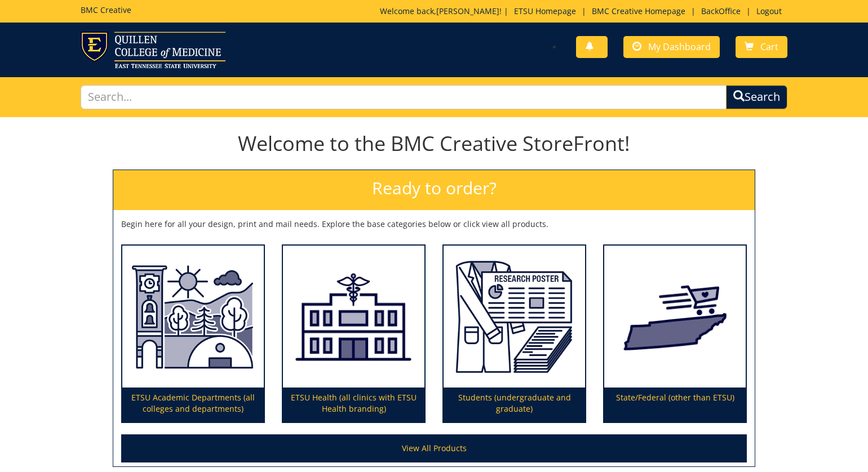  I want to click on a: State/Federal (other than ETSU), so click(675, 334).